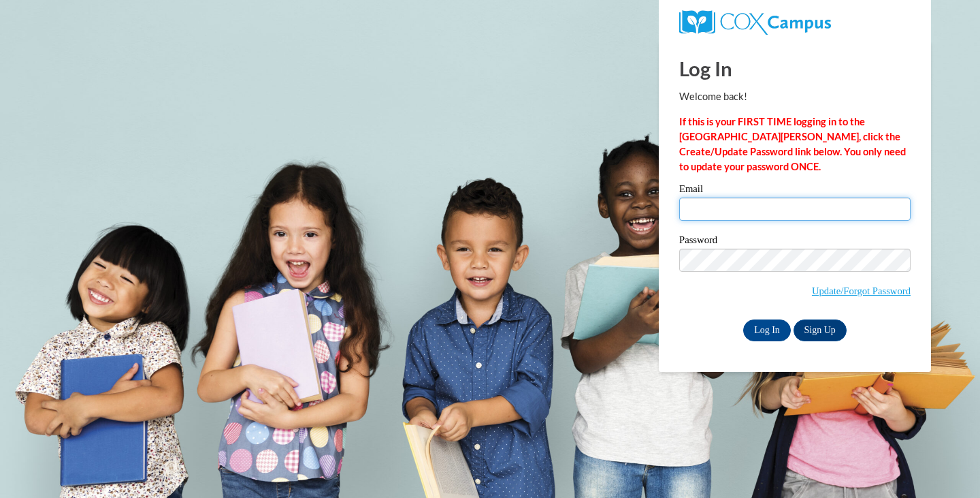 Image resolution: width=980 pixels, height=498 pixels. Describe the element at coordinates (820, 330) in the screenshot. I see `a: Sign Up` at that location.